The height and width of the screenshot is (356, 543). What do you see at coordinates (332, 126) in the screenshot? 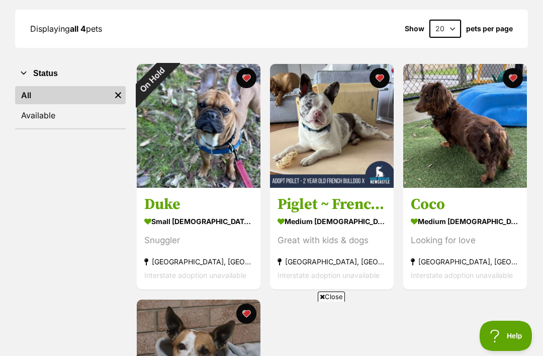
I see `img: Piglet ~ French Bull Dog x Cattle Dog` at bounding box center [332, 126].